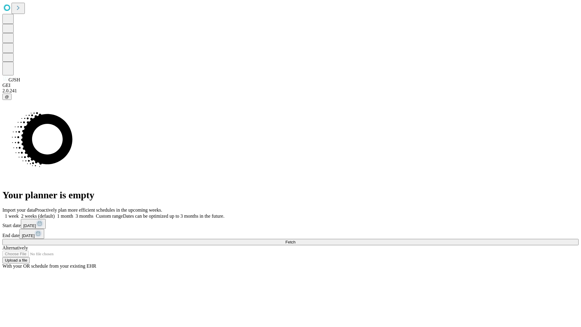  Describe the element at coordinates (291, 242) in the screenshot. I see `button: Fetch` at that location.